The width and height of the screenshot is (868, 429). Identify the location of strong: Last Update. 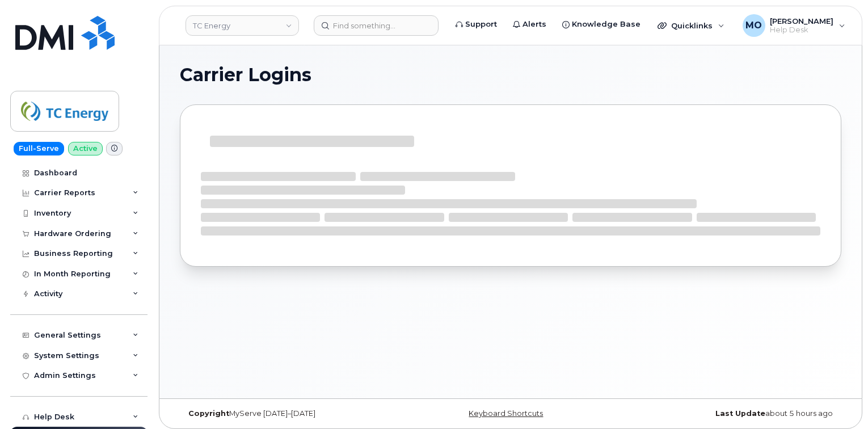
(740, 413).